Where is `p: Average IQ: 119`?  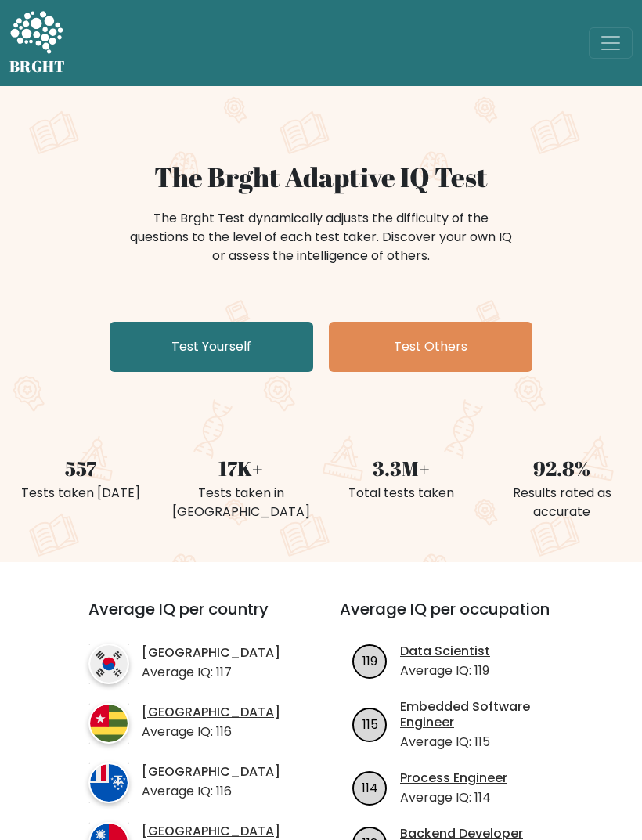 p: Average IQ: 119 is located at coordinates (444, 671).